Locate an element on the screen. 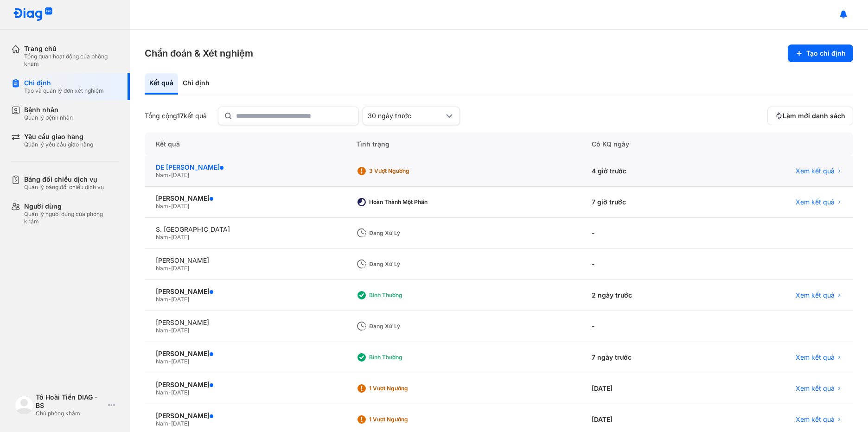 The height and width of the screenshot is (432, 868). div: 30 ngày trước is located at coordinates (406, 116).